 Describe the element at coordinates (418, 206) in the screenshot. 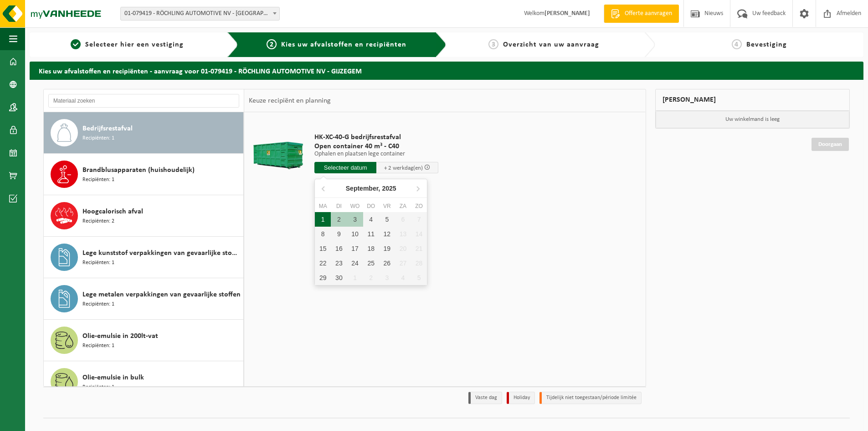

I see `div: zo` at that location.